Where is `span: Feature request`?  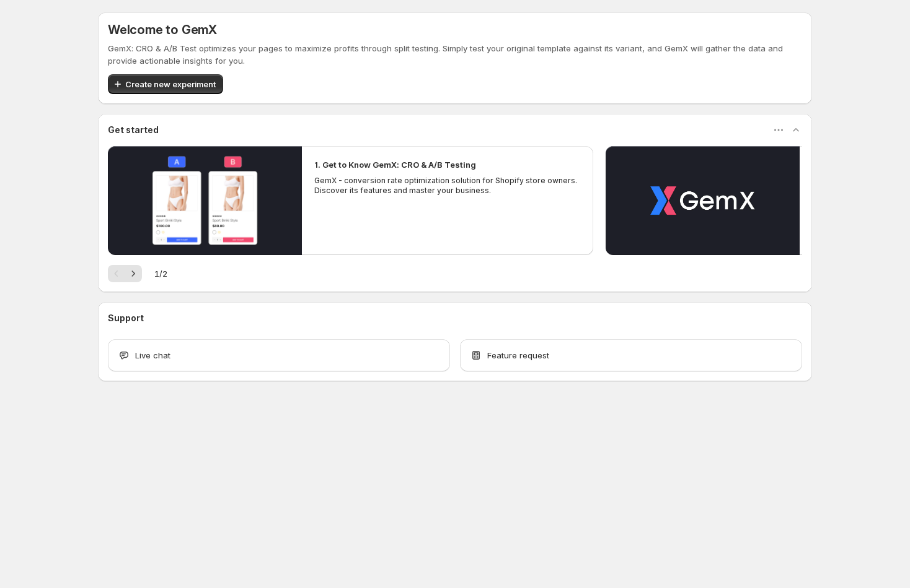 span: Feature request is located at coordinates (518, 355).